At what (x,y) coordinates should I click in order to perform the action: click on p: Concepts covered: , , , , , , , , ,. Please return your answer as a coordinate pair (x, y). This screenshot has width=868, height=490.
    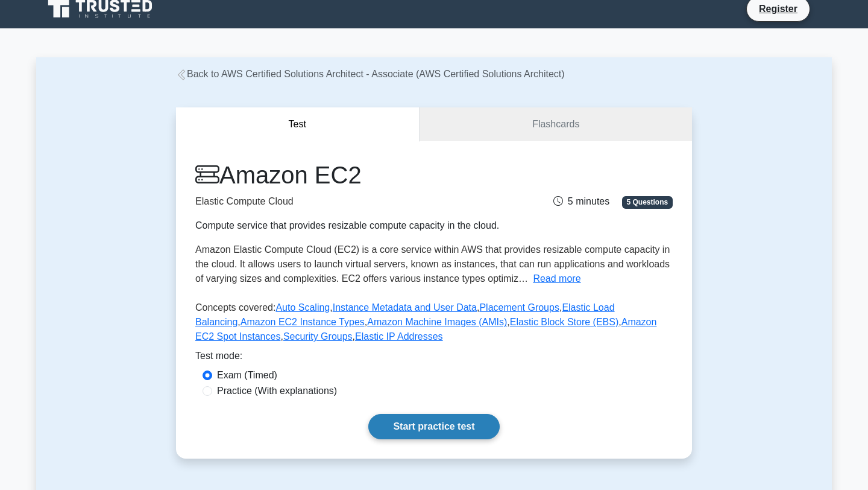
    Looking at the image, I should click on (434, 324).